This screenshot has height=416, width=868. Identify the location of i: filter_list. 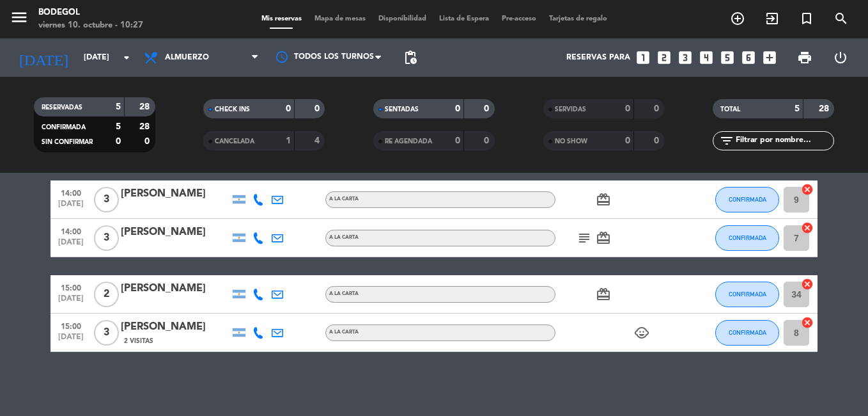
(727, 141).